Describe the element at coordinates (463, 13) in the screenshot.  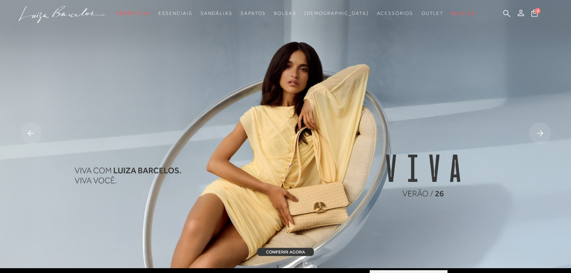
I see `a: BLOG LB` at that location.